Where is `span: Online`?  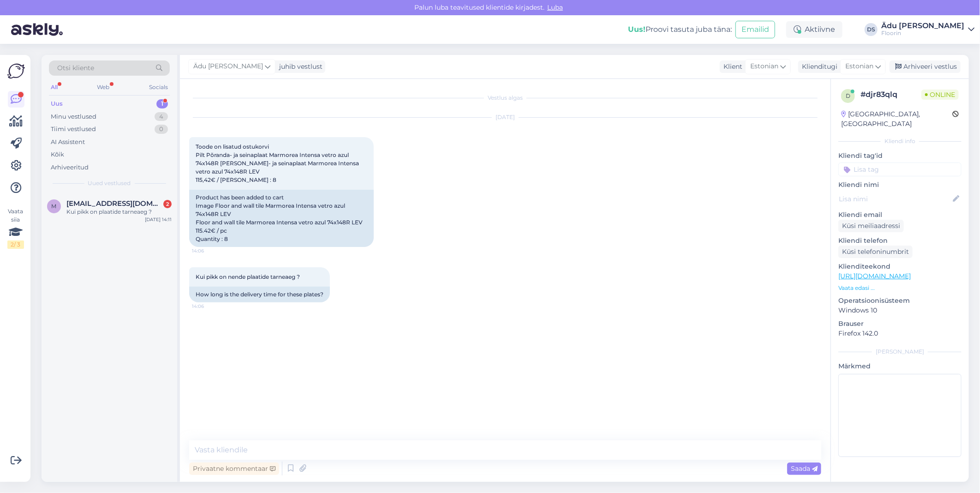
span: Online is located at coordinates (940, 95).